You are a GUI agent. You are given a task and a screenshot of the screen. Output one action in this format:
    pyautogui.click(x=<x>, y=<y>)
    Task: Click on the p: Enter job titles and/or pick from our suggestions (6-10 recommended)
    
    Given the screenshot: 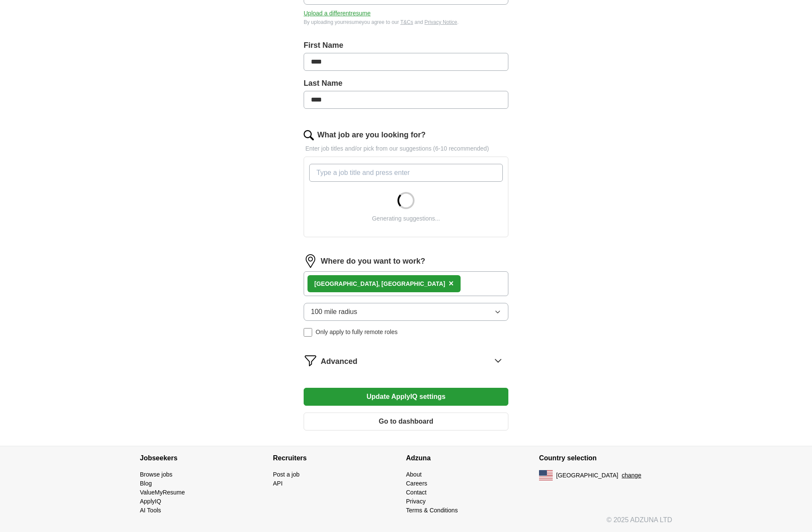 What is the action you would take?
    pyautogui.click(x=406, y=148)
    